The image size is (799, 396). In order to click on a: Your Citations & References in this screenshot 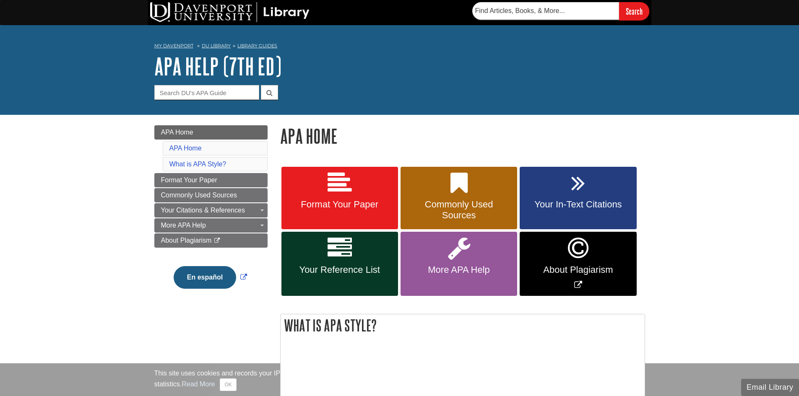, I will do `click(211, 210)`.